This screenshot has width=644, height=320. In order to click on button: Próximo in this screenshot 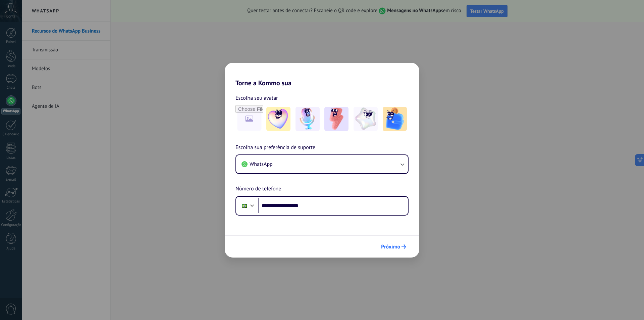, I will do `click(394, 247)`.